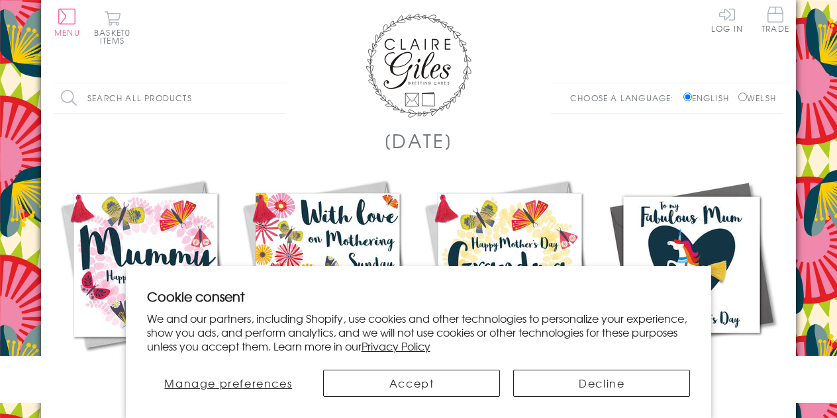 This screenshot has height=418, width=837. Describe the element at coordinates (327, 265) in the screenshot. I see `img: Mother's Day Card, Tumbling Flowers, Mothering Sunday, Embellished with a tassel` at that location.